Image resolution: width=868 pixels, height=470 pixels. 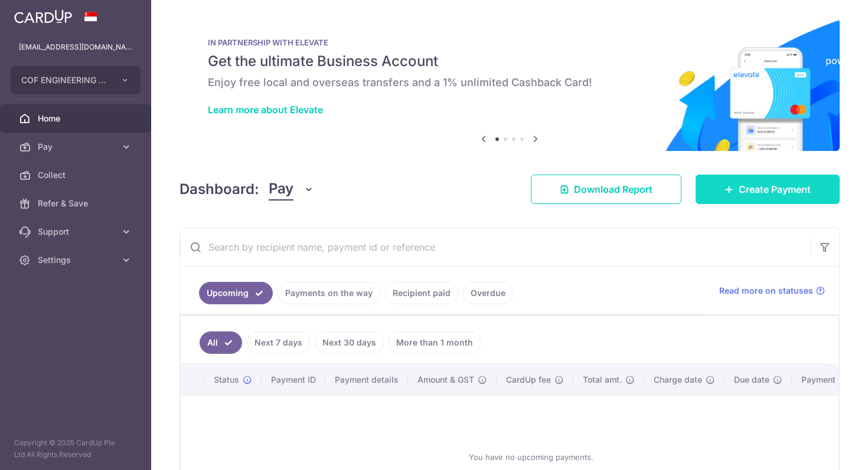 What do you see at coordinates (291, 189) in the screenshot?
I see `button: Pay` at bounding box center [291, 189].